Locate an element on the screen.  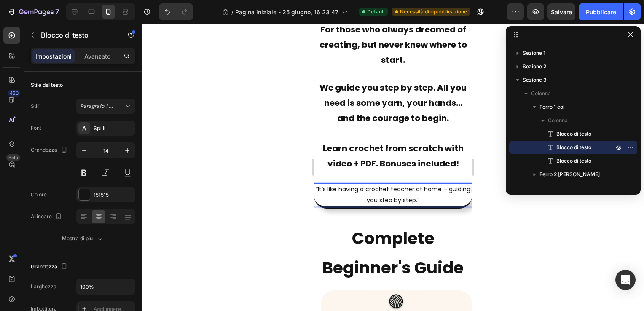
p: Avanzato is located at coordinates (97, 56).